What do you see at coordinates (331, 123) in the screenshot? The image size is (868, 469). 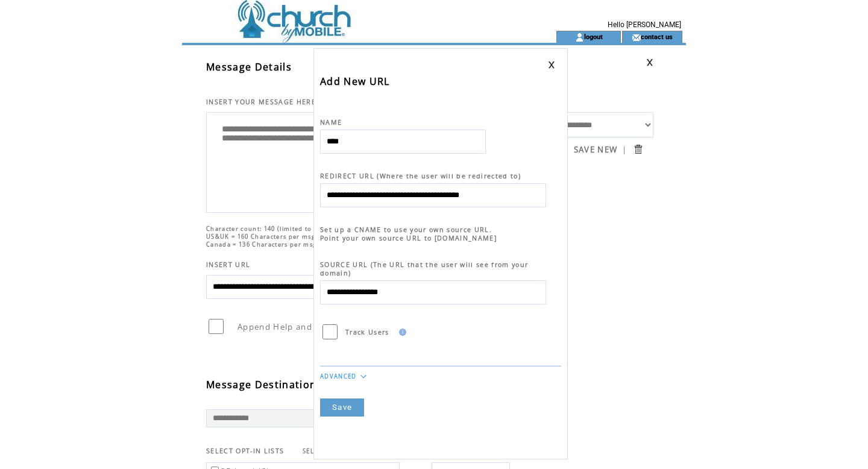 I see `span: NAME` at bounding box center [331, 123].